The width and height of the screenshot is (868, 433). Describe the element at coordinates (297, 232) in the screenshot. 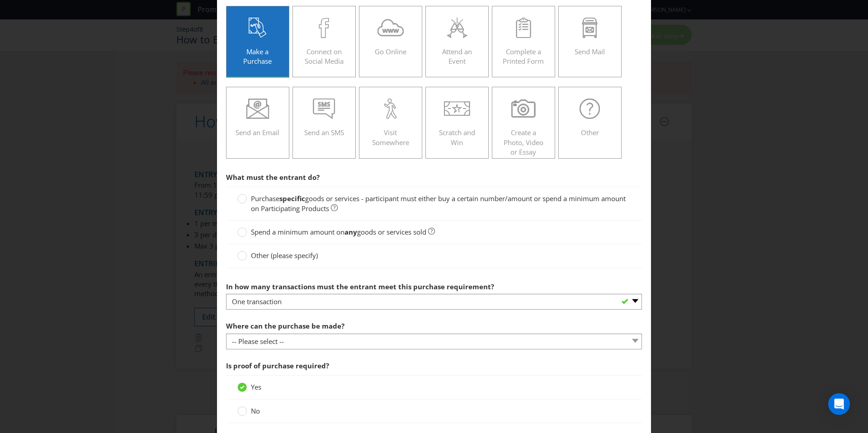

I see `span: Spend a minimum amount on` at that location.